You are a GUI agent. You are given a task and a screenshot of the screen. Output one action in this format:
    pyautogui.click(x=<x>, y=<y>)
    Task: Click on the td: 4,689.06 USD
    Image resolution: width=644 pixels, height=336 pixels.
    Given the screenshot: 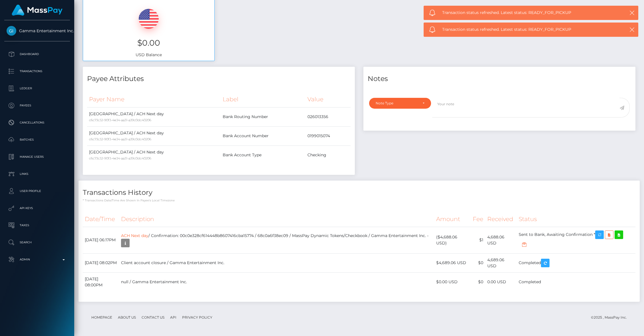 What is the action you would take?
    pyautogui.click(x=501, y=263)
    